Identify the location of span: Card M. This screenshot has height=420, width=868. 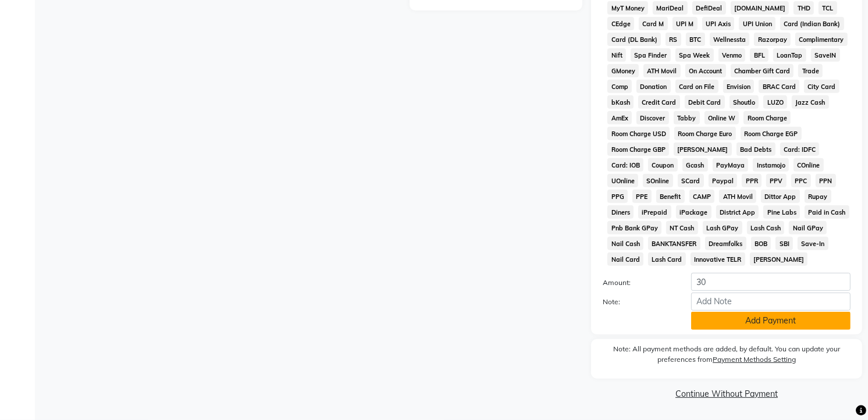
(653, 24).